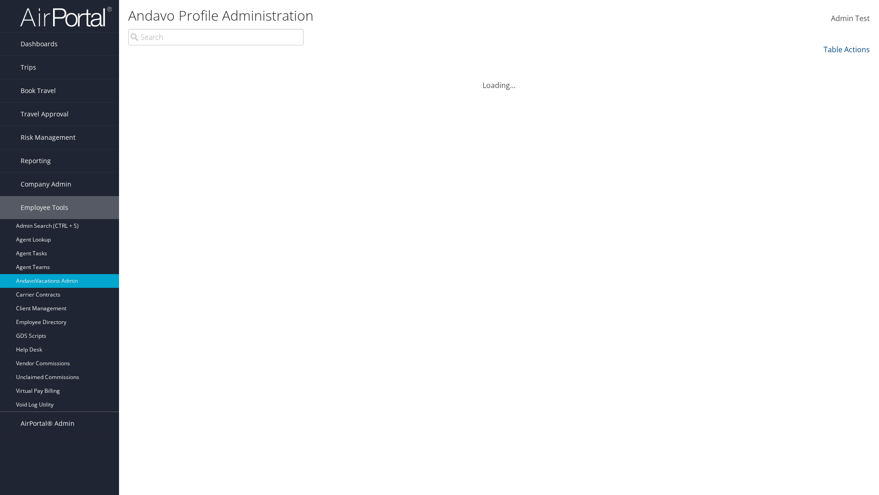 This screenshot has width=879, height=495. What do you see at coordinates (499, 80) in the screenshot?
I see `div: Loading...` at bounding box center [499, 80].